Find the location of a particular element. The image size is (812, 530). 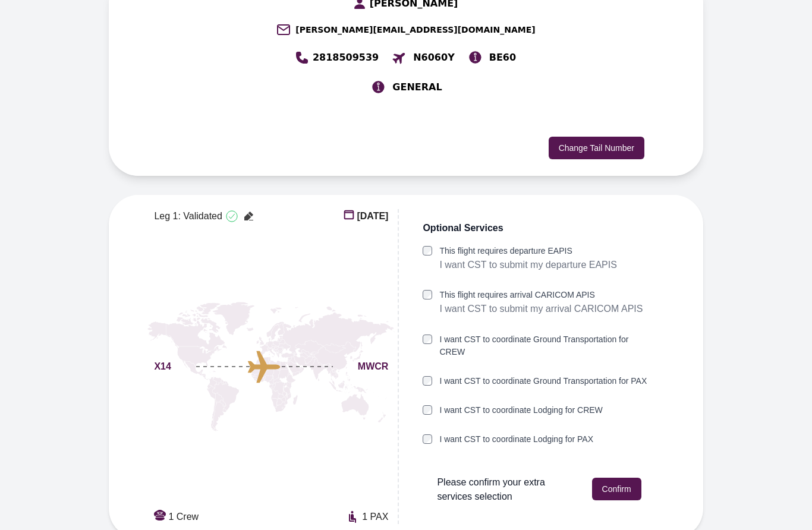

label: This flight requires arrival CARICOM APIS is located at coordinates (541, 295).